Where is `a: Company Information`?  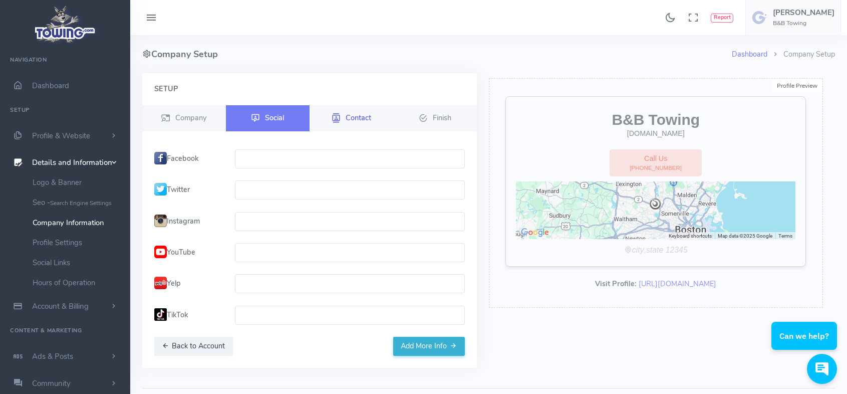 a: Company Information is located at coordinates (78, 222).